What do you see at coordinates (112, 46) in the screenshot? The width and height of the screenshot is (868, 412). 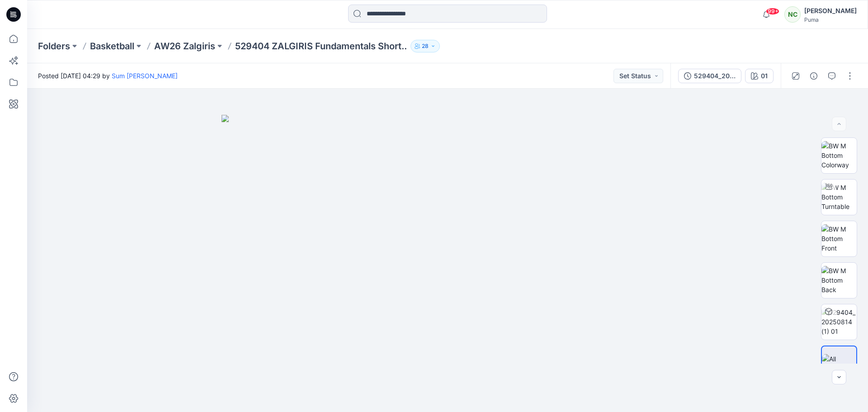 I see `p: Basketball` at bounding box center [112, 46].